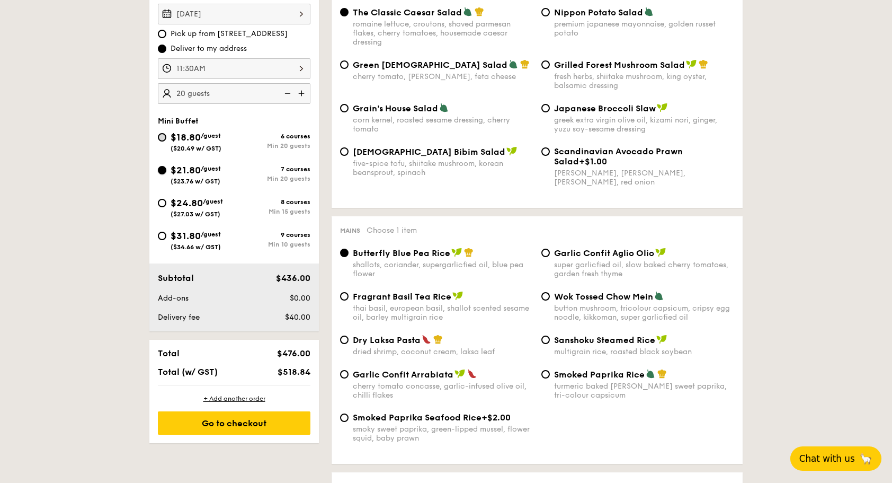 Image resolution: width=892 pixels, height=483 pixels. What do you see at coordinates (644, 81) in the screenshot?
I see `div: fresh herbs, shiitake mushroom, king oyster, balsamic dressing` at bounding box center [644, 81].